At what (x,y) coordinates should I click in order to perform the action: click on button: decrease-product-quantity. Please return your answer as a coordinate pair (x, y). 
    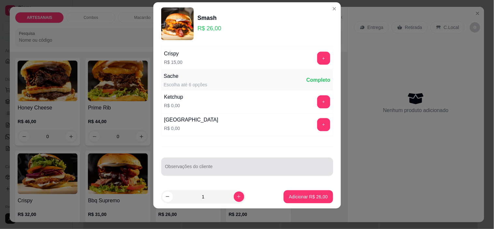
    Looking at the image, I should click on (168, 197).